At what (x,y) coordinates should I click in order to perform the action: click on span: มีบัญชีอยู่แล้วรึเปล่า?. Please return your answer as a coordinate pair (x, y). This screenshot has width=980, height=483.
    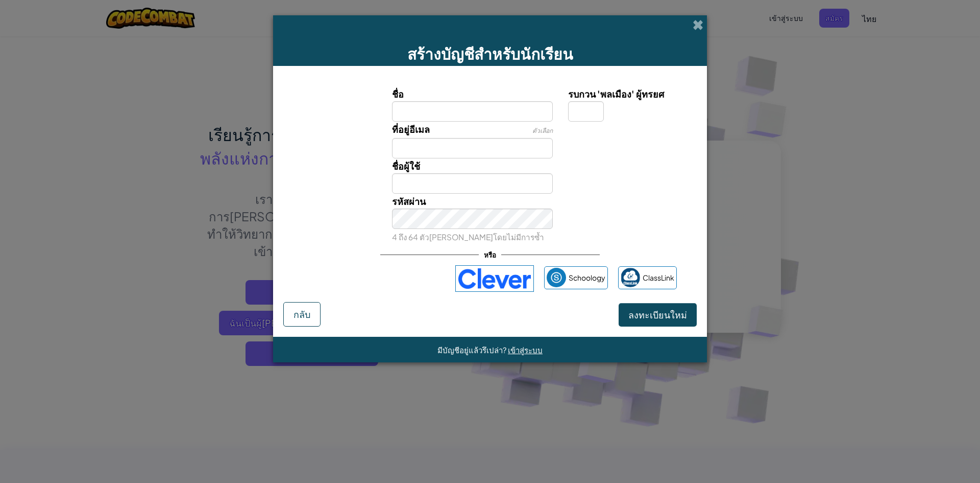
    Looking at the image, I should click on (473, 350).